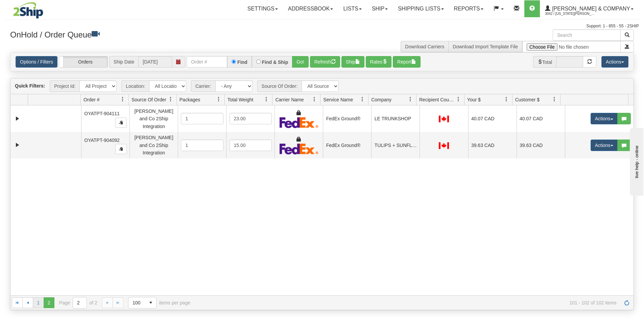 This screenshot has height=322, width=644. What do you see at coordinates (545, 62) in the screenshot?
I see `span: Total` at bounding box center [545, 62].